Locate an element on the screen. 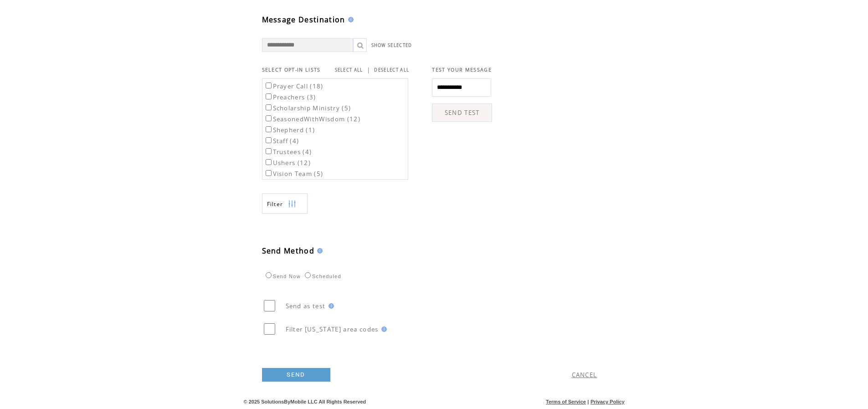 Image resolution: width=868 pixels, height=409 pixels. span: Show filters is located at coordinates (275, 204).